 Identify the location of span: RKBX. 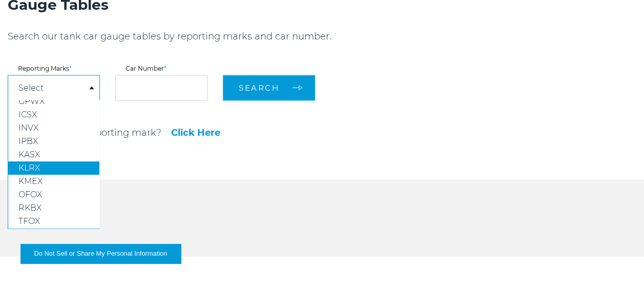
(30, 208).